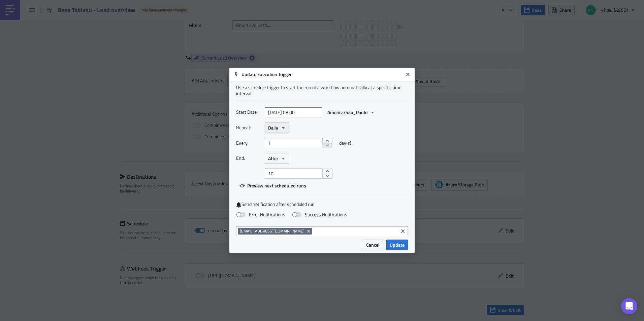 This screenshot has height=321, width=644. I want to click on span: Daily, so click(274, 128).